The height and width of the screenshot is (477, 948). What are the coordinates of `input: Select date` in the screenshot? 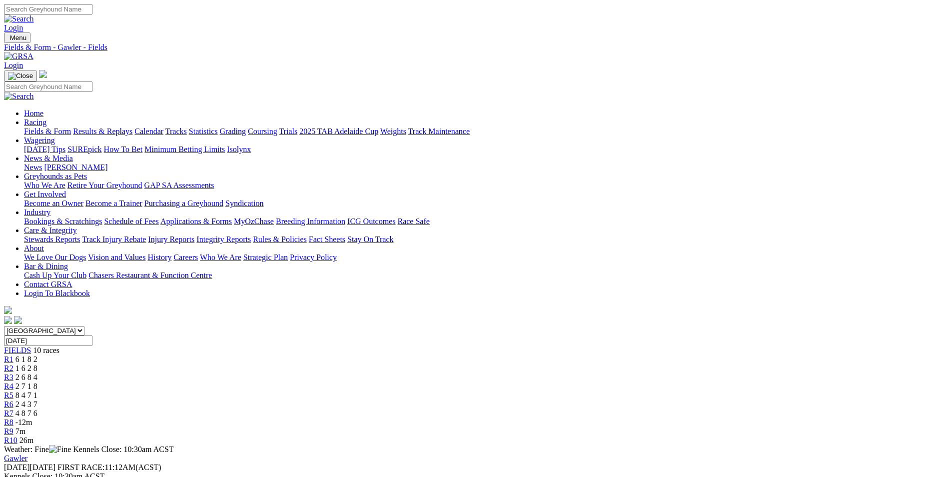 It's located at (48, 340).